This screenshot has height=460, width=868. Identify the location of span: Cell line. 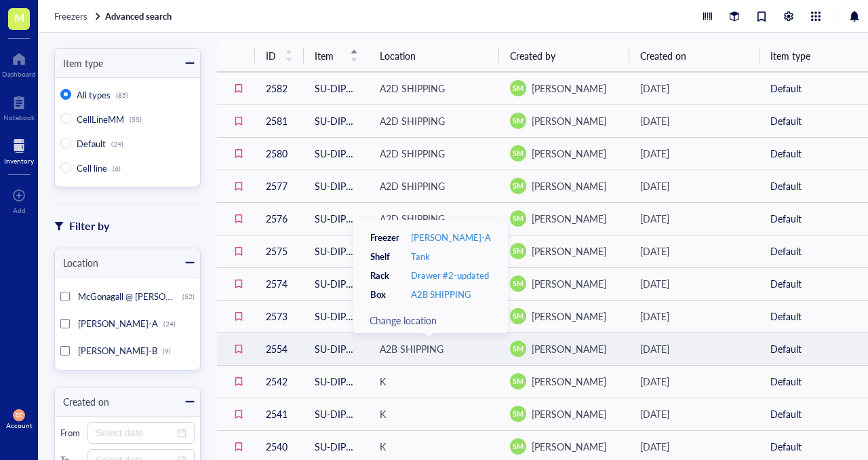
(92, 167).